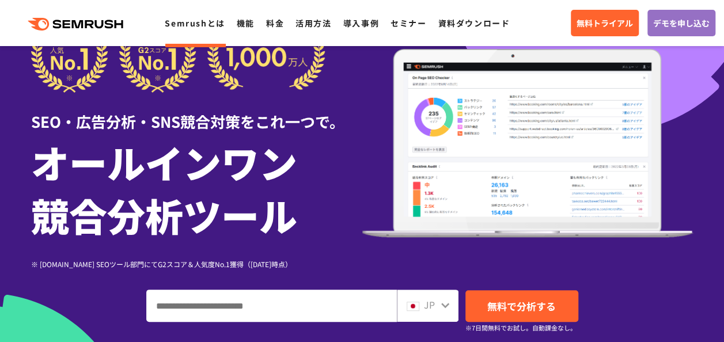 The image size is (724, 342). What do you see at coordinates (271, 306) in the screenshot?
I see `input: ドメイン、キーワードまたはURLを入力してください` at bounding box center [271, 306].